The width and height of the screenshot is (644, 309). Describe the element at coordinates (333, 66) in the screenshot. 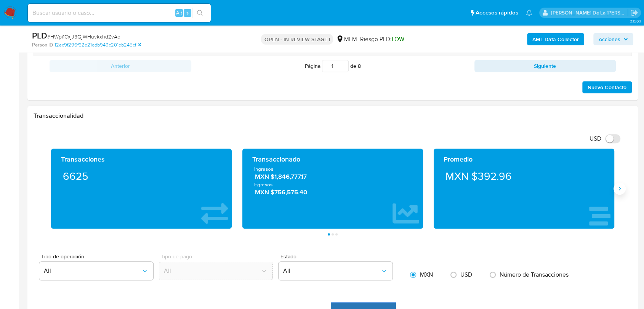

I see `span: Página de` at that location.